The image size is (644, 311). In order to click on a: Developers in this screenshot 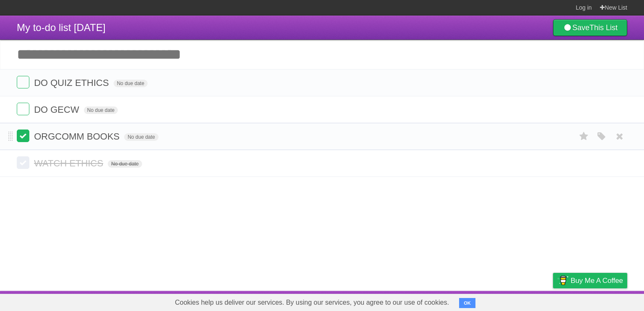, I will do `click(486, 301)`.